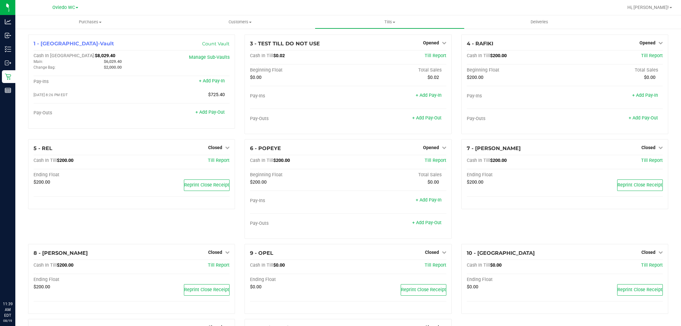 This screenshot has width=681, height=326. Describe the element at coordinates (38, 62) in the screenshot. I see `span: Main:` at that location.